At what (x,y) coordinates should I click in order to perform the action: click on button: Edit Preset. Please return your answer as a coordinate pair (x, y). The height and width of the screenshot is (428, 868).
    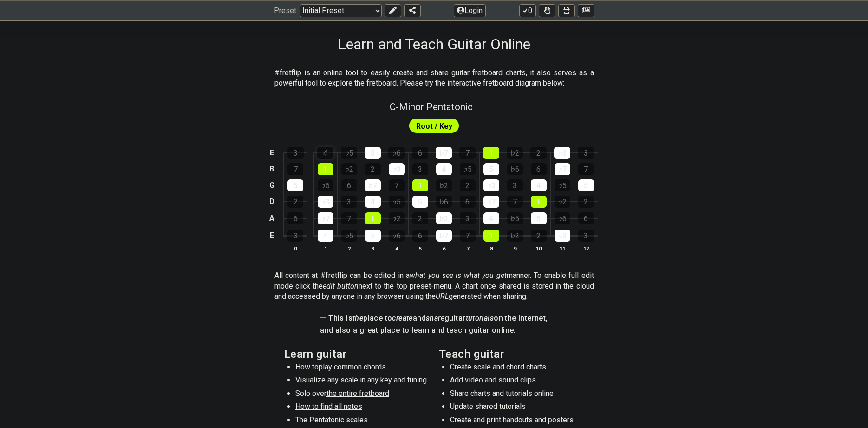
    Looking at the image, I should click on (393, 10).